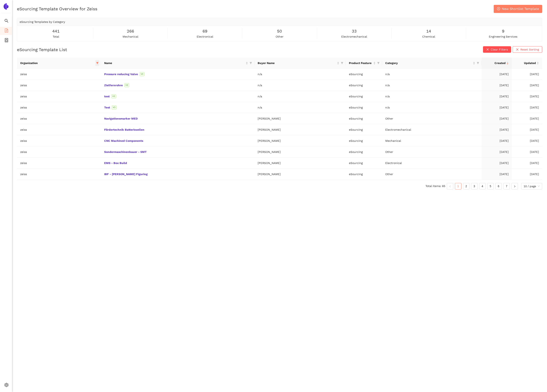 The width and height of the screenshot is (547, 392). I want to click on span: search, so click(6, 22).